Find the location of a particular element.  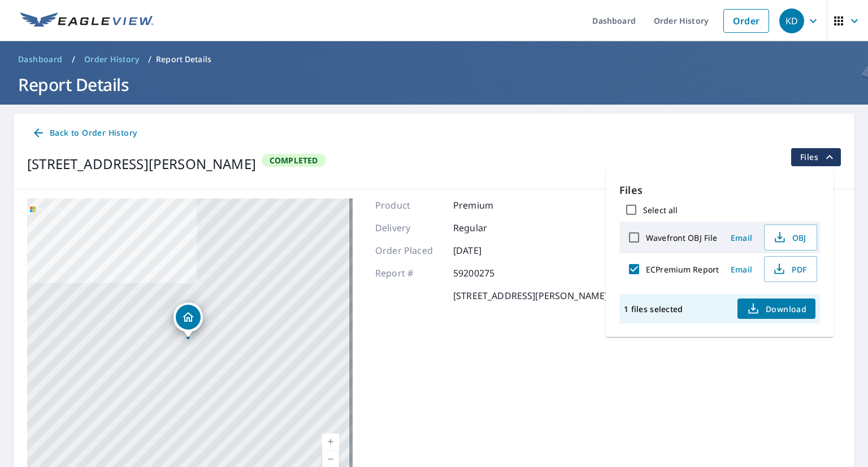

div: Dropped pin, building 1, Residential property, 221 Jenkins Ranch Rd Unit H Durango, CO 81301 is located at coordinates (188, 320).